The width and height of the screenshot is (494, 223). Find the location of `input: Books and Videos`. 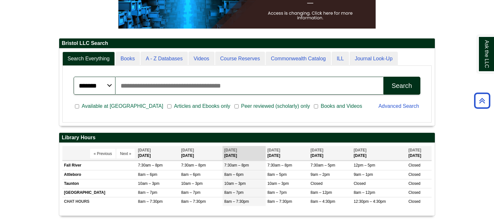

input: Books and Videos is located at coordinates (316, 107).